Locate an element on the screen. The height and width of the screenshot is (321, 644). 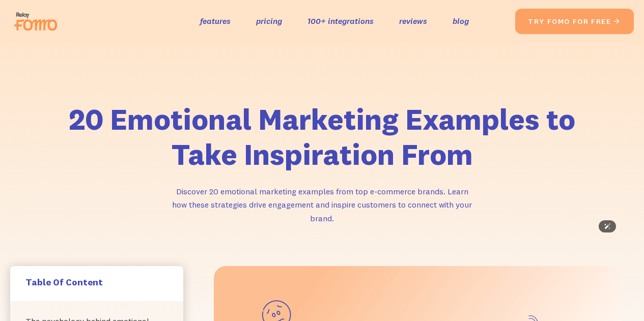
h1: 20 Emotional Marketing Examples to Take Inspiration From is located at coordinates (322, 136).